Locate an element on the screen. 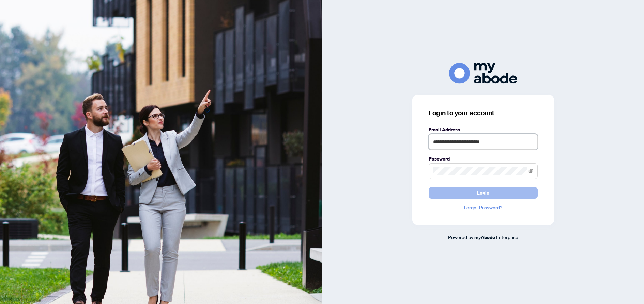 This screenshot has height=304, width=644. h3: Login to your account is located at coordinates (483, 113).